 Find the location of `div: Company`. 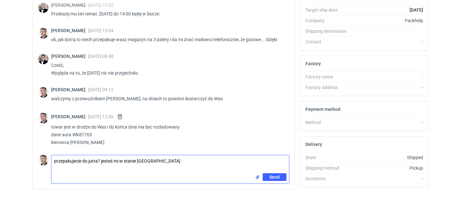

div: Company is located at coordinates (329, 21).